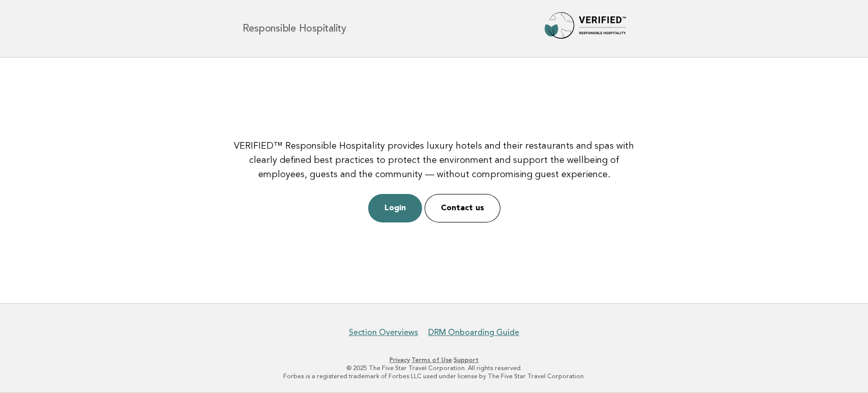 This screenshot has height=393, width=868. I want to click on p: Forbes is a registered trademark of Forbes LLC used under license by The Five Star Travel Corpora..., so click(434, 376).